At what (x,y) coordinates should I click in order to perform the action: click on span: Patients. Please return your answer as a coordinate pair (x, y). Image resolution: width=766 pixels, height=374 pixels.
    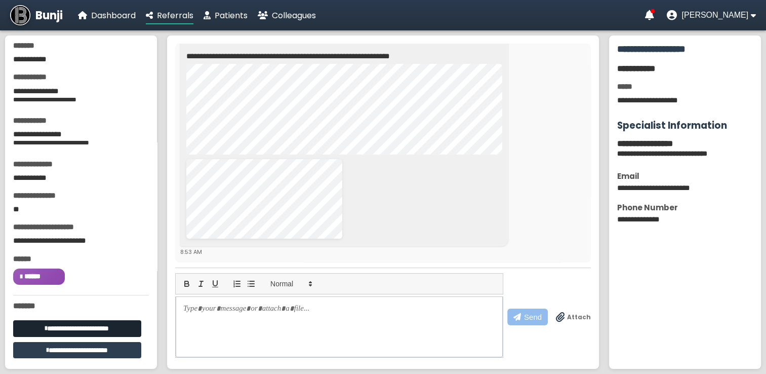
    Looking at the image, I should click on (231, 15).